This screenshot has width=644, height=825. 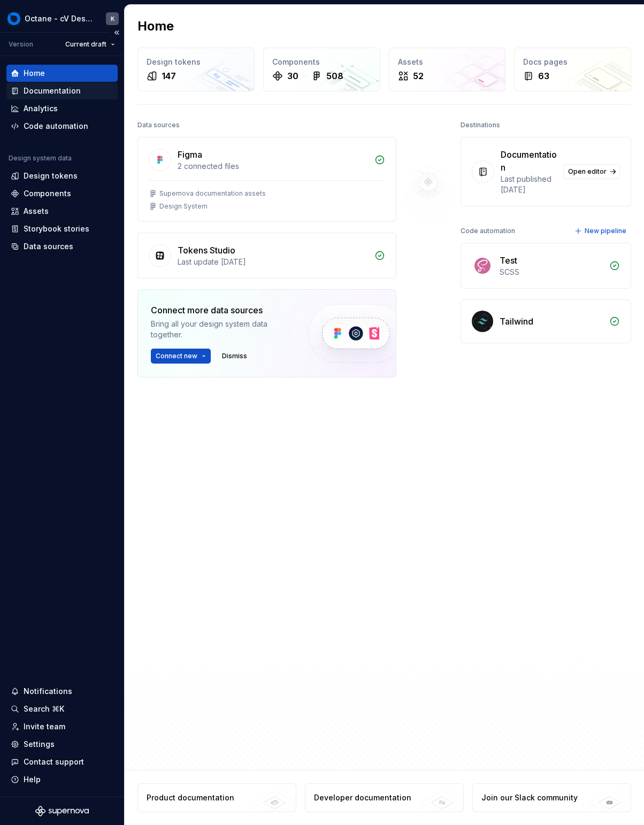 I want to click on div: Storybook stories, so click(x=56, y=229).